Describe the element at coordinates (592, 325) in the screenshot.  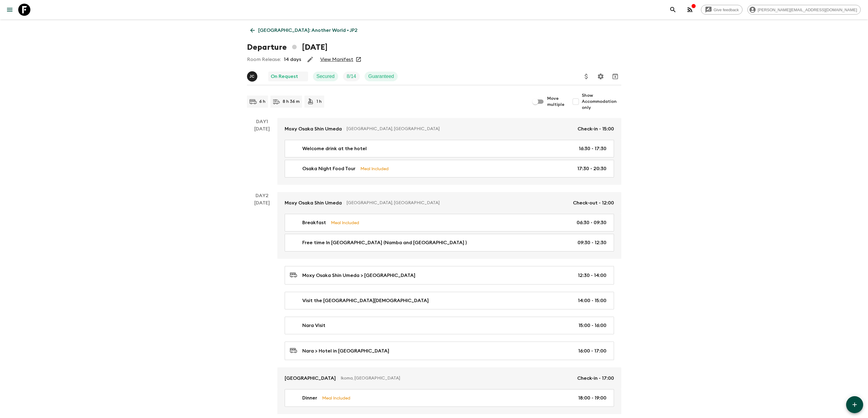
I see `p: 15:00 - 16:00` at that location.